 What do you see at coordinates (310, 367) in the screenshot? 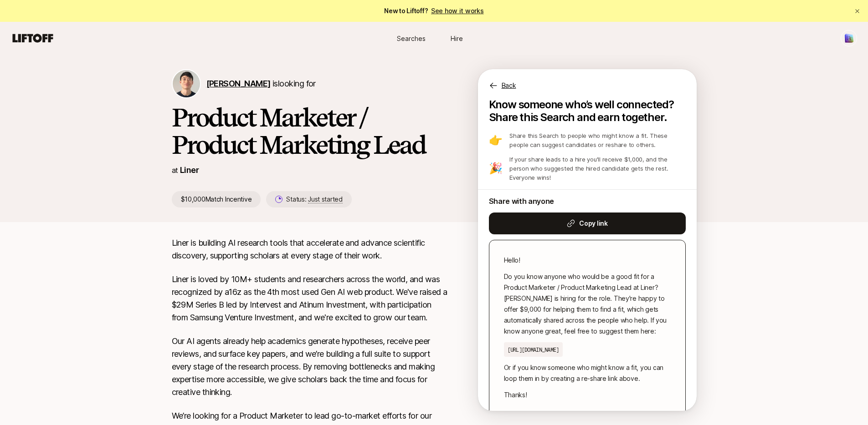
I see `p: Our AI agents already help academics generate hypotheses, receive peer reviews, and surface key p...` at bounding box center [310, 367].